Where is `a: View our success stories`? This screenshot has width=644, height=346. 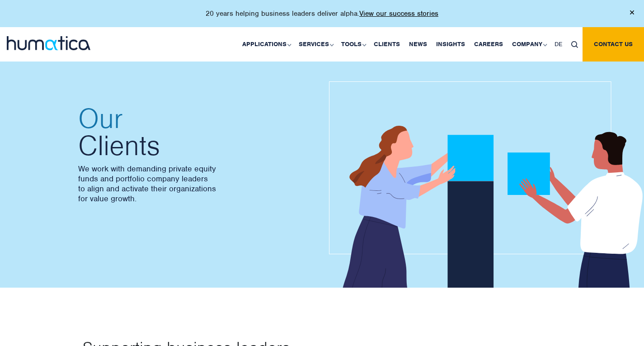 a: View our success stories is located at coordinates (398, 14).